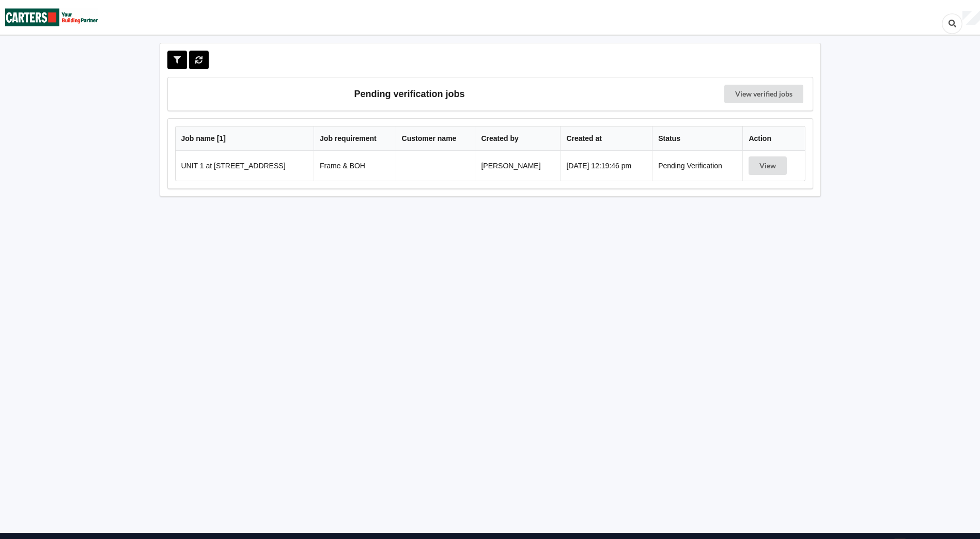 Image resolution: width=980 pixels, height=539 pixels. I want to click on th: Customer name, so click(435, 138).